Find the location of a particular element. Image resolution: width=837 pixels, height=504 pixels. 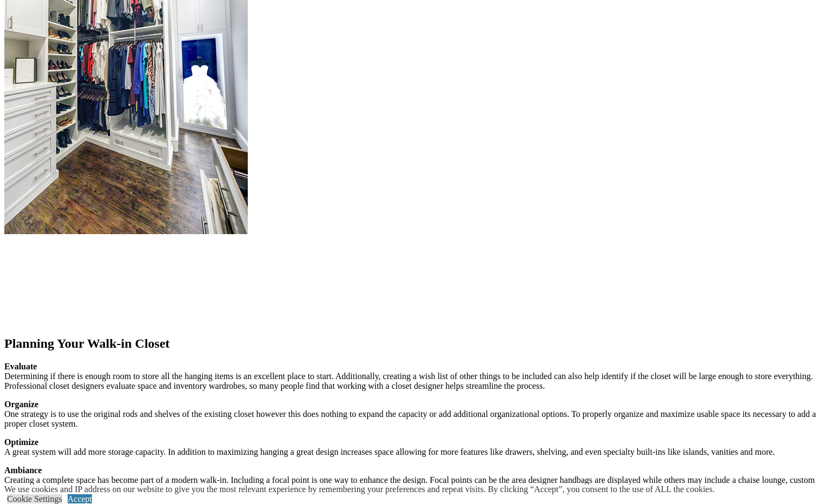

a: Cookie Settings is located at coordinates (35, 499).